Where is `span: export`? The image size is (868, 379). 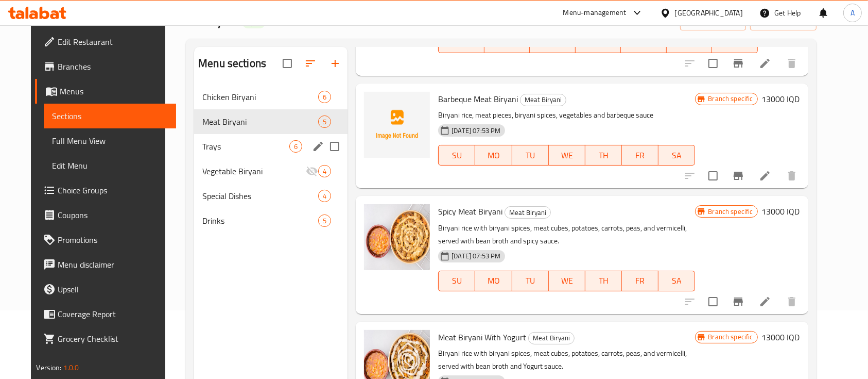 span: export is located at coordinates (784, 20).